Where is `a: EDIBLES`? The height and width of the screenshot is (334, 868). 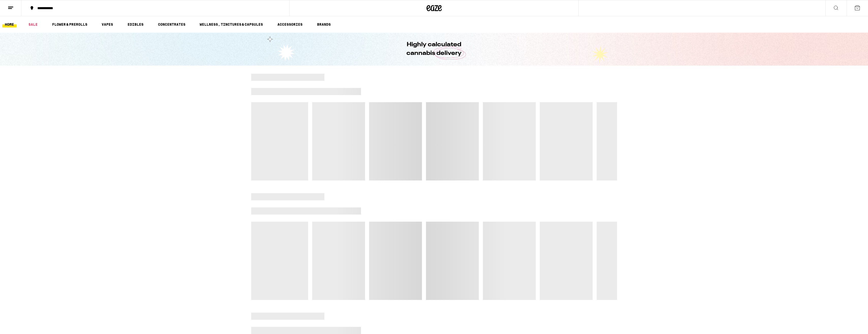 a: EDIBLES is located at coordinates (135, 25).